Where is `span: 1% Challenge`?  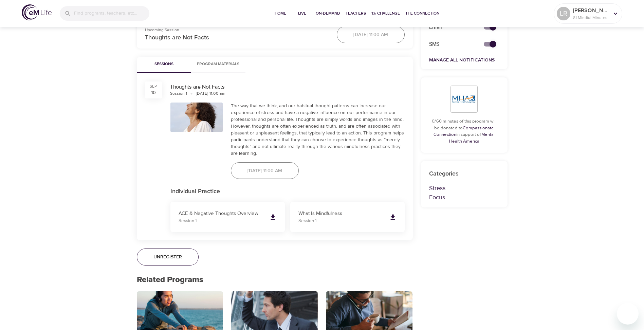
span: 1% Challenge is located at coordinates (385, 14).